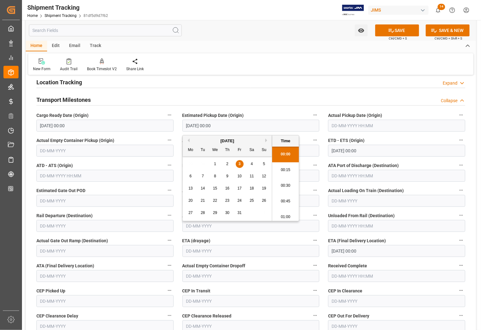 This screenshot has width=481, height=330. What do you see at coordinates (214, 266) in the screenshot?
I see `span: Actual Empty Container Dropoff` at bounding box center [214, 266].